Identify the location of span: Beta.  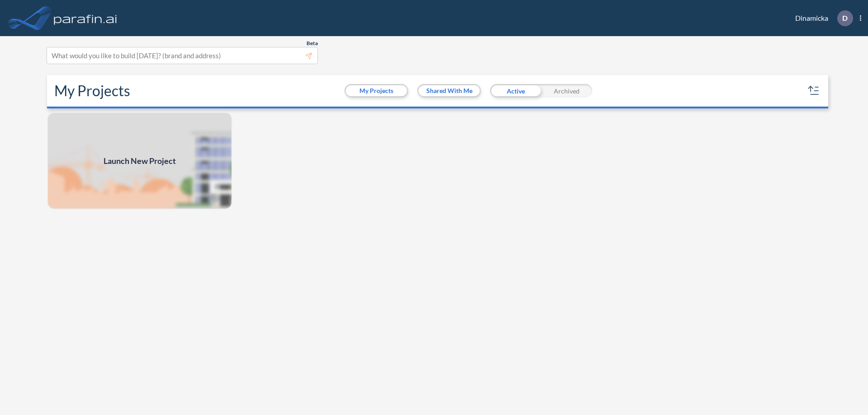
(312, 43).